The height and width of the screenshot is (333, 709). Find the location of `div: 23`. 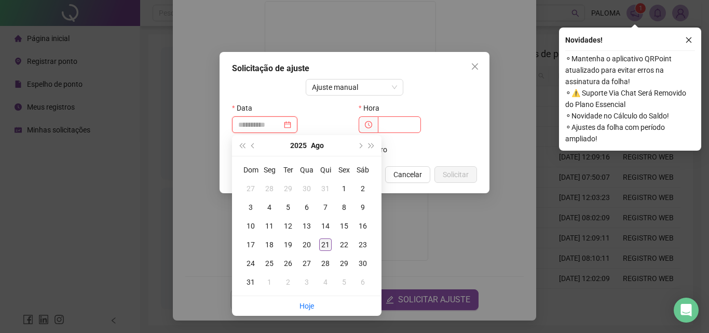

div: 23 is located at coordinates (363, 244).